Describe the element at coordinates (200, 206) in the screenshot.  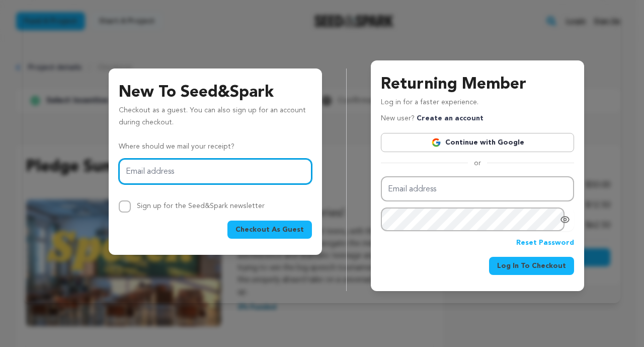
I see `label: Sign up for the Seed&Spark newsletter` at that location.